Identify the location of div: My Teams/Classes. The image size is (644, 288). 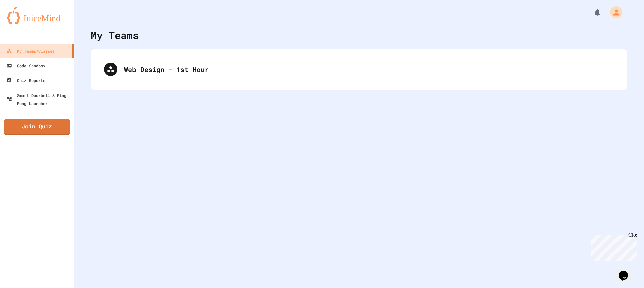
(30, 51).